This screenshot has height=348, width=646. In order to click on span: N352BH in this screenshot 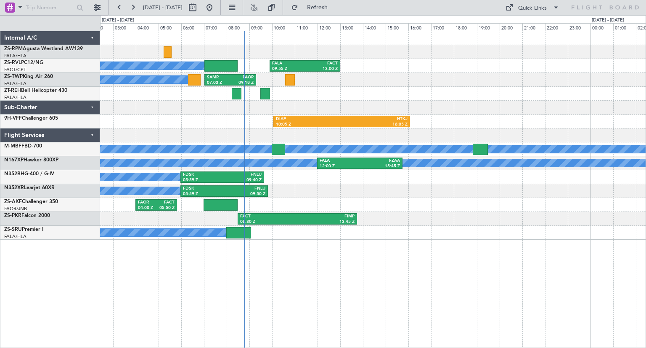, I will do `click(14, 174)`.